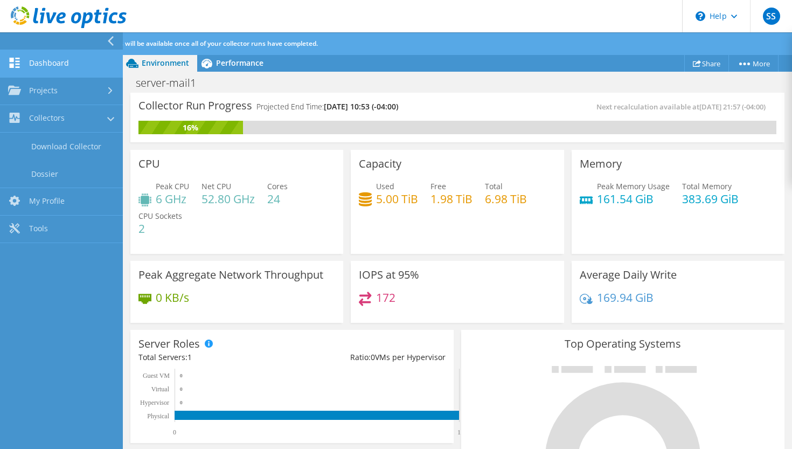 The height and width of the screenshot is (449, 792). What do you see at coordinates (397, 199) in the screenshot?
I see `h4: 5.00 TiB` at bounding box center [397, 199].